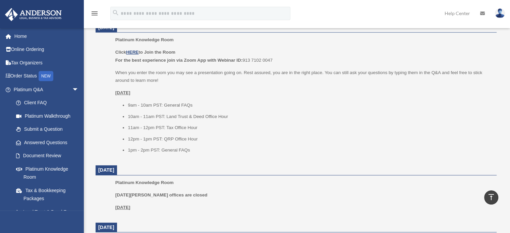  What do you see at coordinates (132, 52) in the screenshot?
I see `u: HERE` at bounding box center [132, 52].